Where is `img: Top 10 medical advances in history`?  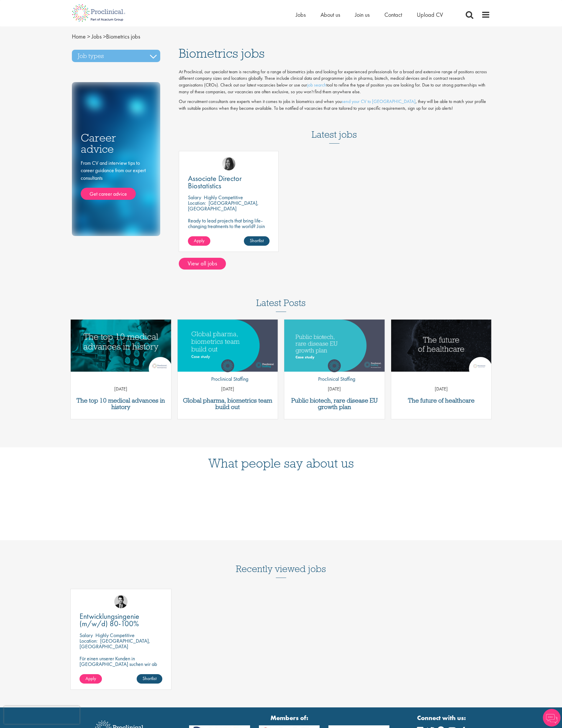 img: Top 10 medical advances in history is located at coordinates (120, 346).